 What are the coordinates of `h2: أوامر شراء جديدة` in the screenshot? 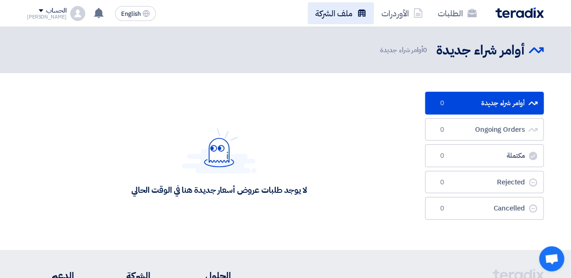 It's located at (480, 50).